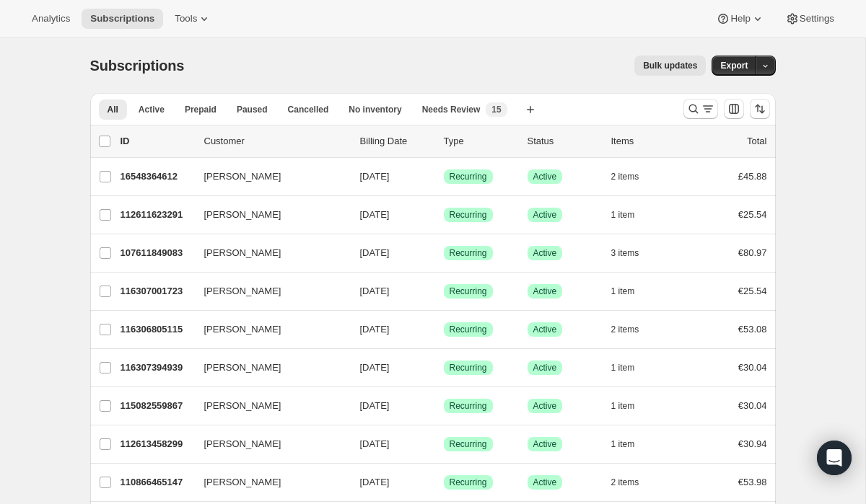 The image size is (866, 504). Describe the element at coordinates (740, 19) in the screenshot. I see `button: Help` at that location.